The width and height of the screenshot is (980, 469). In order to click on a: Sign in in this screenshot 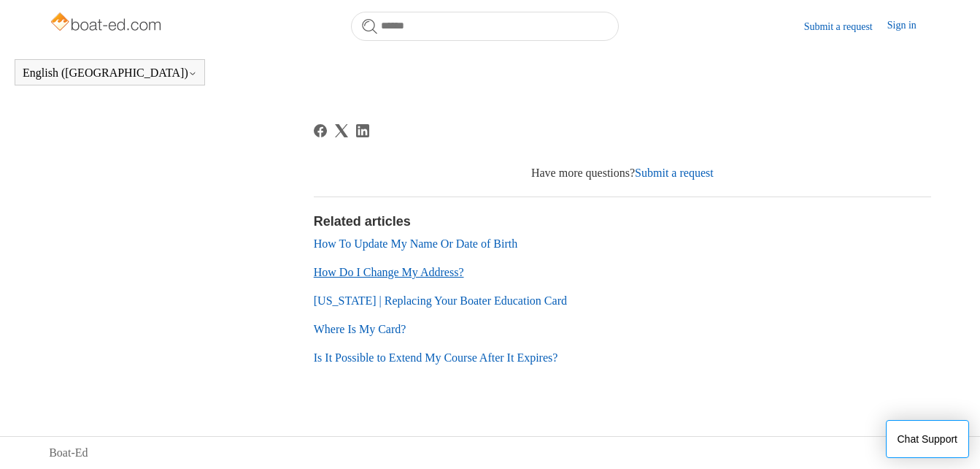, I will do `click(909, 26)`.